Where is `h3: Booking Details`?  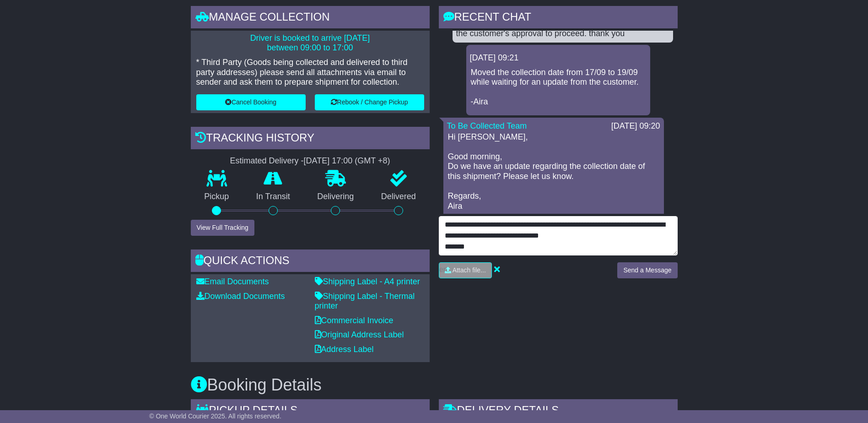 h3: Booking Details is located at coordinates (434, 385).